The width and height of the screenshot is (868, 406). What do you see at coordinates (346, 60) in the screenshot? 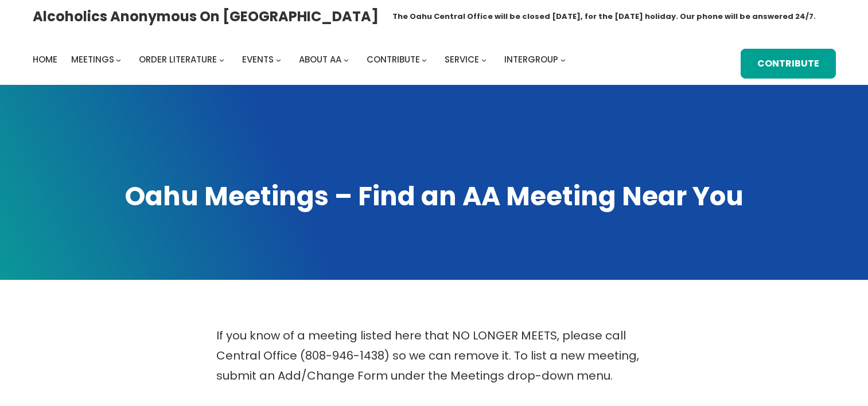
I see `button: About AA submenu` at bounding box center [346, 60].